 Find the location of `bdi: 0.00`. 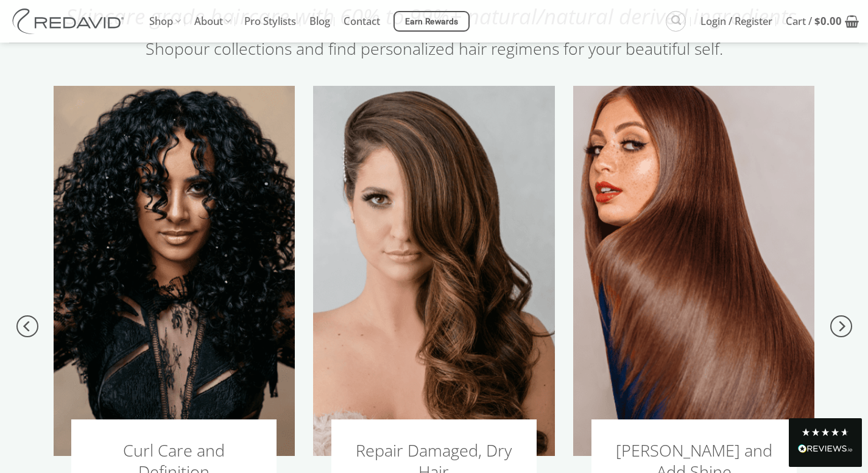

bdi: 0.00 is located at coordinates (828, 21).